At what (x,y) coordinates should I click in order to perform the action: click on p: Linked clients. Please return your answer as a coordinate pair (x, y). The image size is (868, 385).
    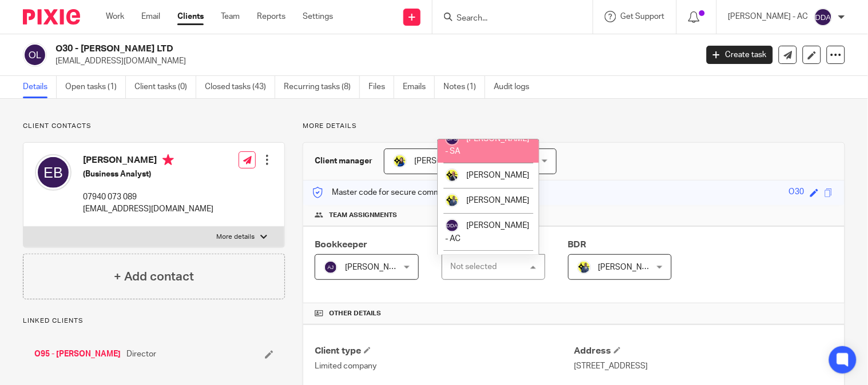
    Looking at the image, I should click on (154, 321).